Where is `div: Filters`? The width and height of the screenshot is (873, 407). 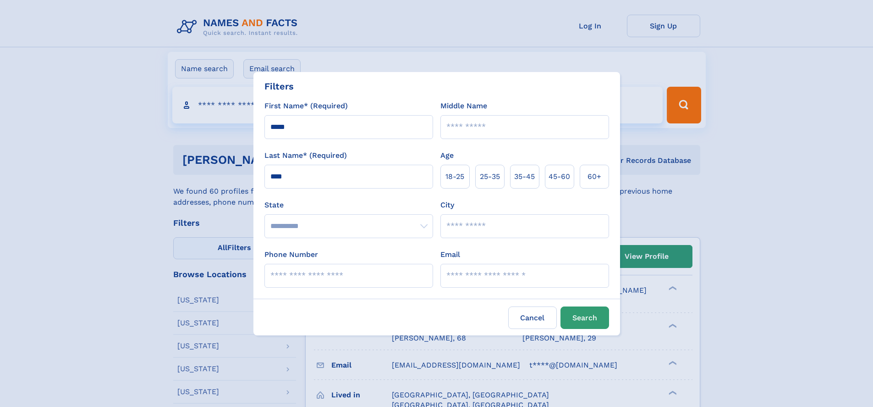 div: Filters is located at coordinates (279, 86).